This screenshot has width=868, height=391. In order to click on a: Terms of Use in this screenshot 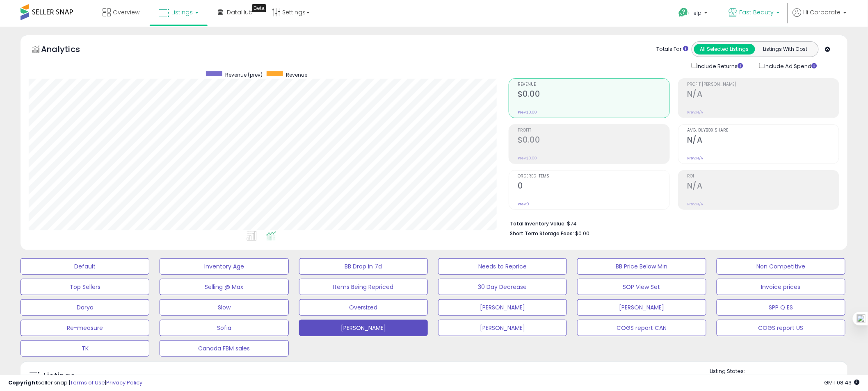, I will do `click(87, 382)`.